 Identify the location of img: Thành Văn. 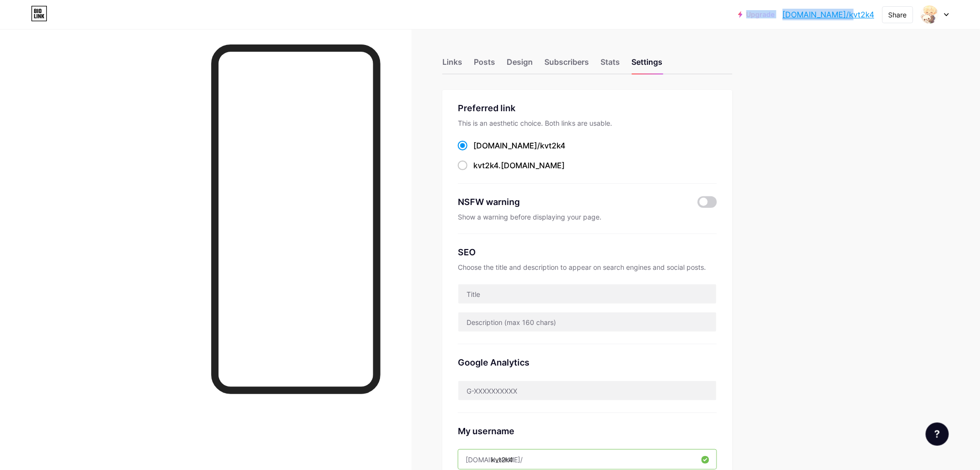
(929, 15).